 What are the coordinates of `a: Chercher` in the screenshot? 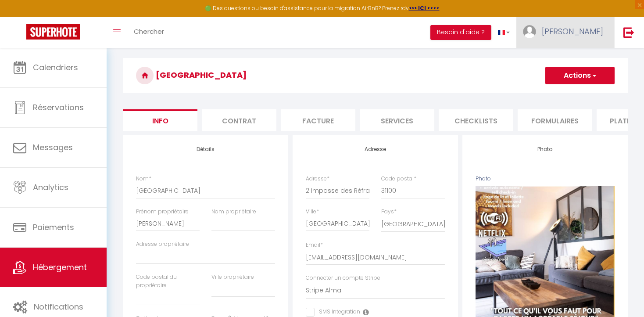 It's located at (149, 32).